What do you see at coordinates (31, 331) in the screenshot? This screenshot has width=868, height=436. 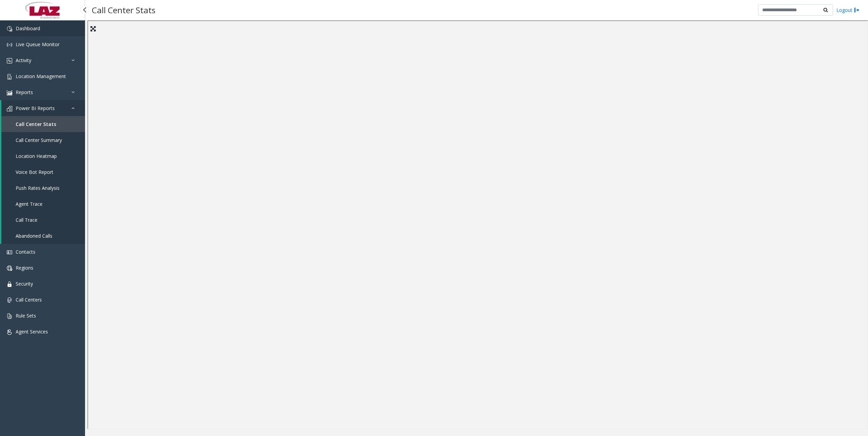 I see `span: Agent Services` at bounding box center [31, 331].